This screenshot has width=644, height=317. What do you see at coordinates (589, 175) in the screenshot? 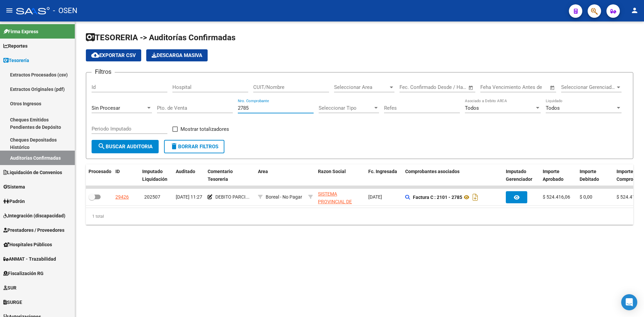
I see `span: Importe Debitado` at bounding box center [589, 175].